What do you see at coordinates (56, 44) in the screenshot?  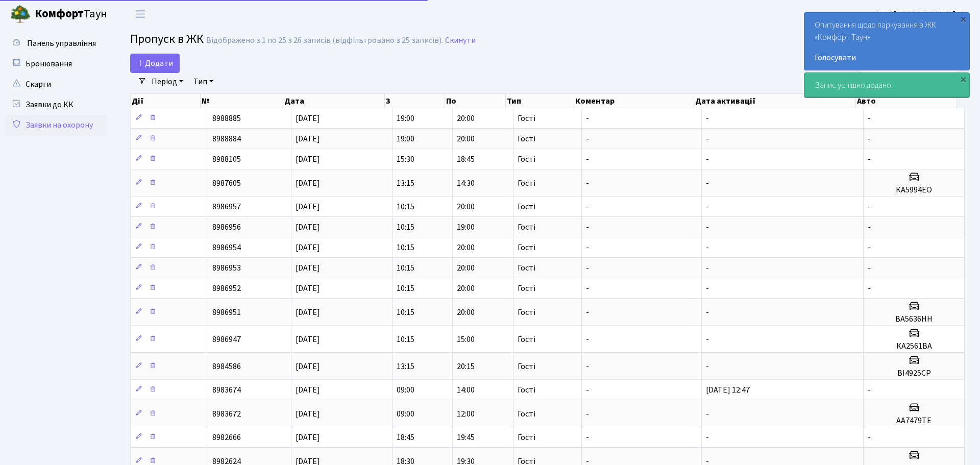 I see `a: Панель управління` at bounding box center [56, 44].